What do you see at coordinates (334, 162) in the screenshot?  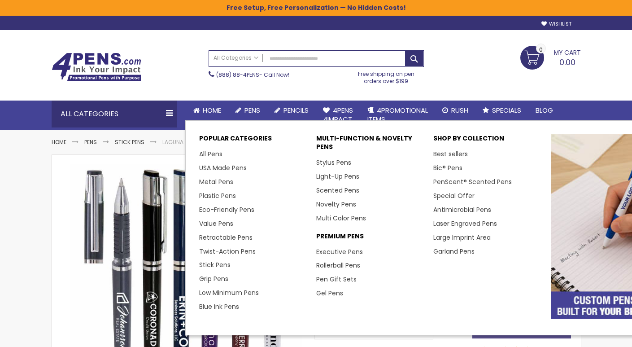 I see `a: Stylus Pens` at bounding box center [334, 162].